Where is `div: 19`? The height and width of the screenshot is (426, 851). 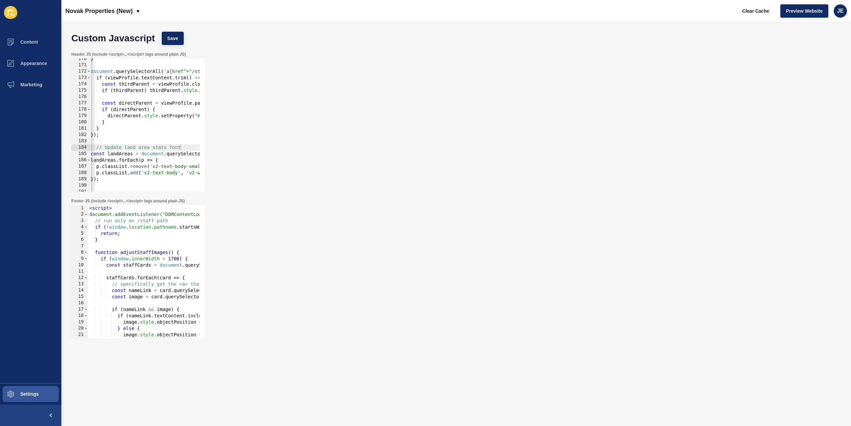 div: 19 is located at coordinates (80, 322).